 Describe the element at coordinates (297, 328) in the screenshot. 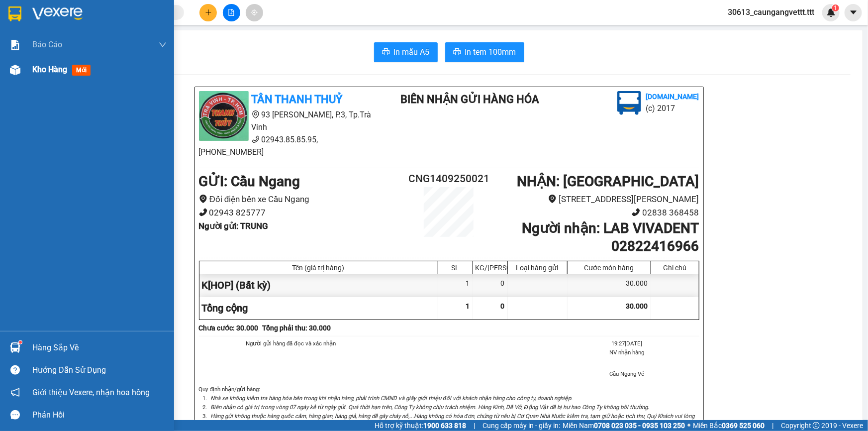

I see `b: Tổng phải thu: 30.000` at that location.